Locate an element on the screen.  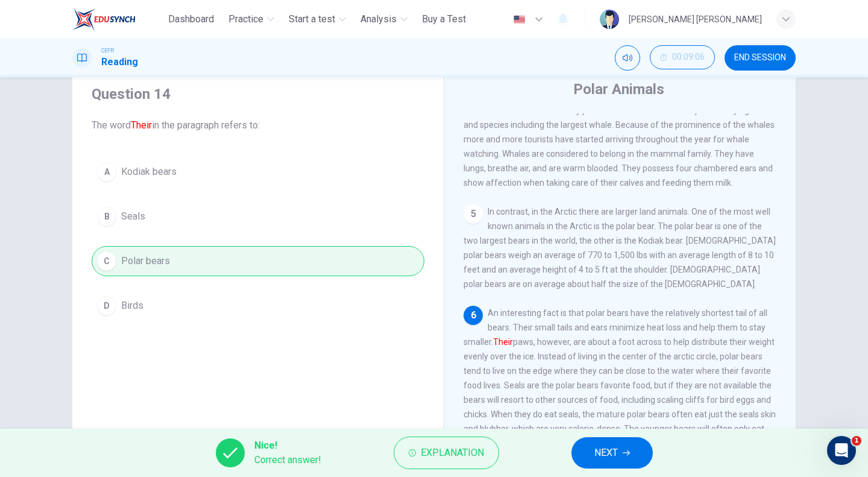
img: ELTC logo is located at coordinates (104, 20).